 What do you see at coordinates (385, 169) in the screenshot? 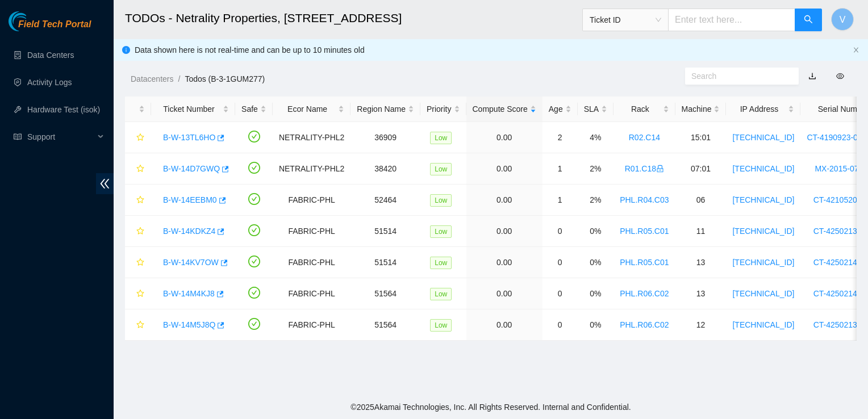
I see `td: 38420` at bounding box center [385, 169].